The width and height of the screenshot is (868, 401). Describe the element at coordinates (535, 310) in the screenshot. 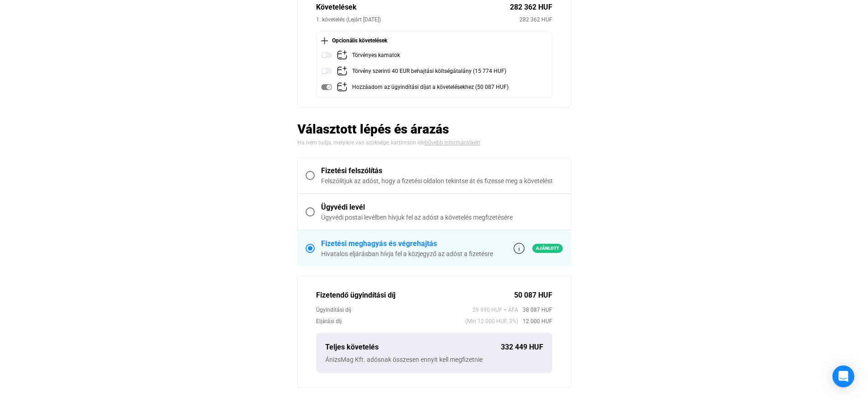

I see `span: 38 087 HUF` at that location.